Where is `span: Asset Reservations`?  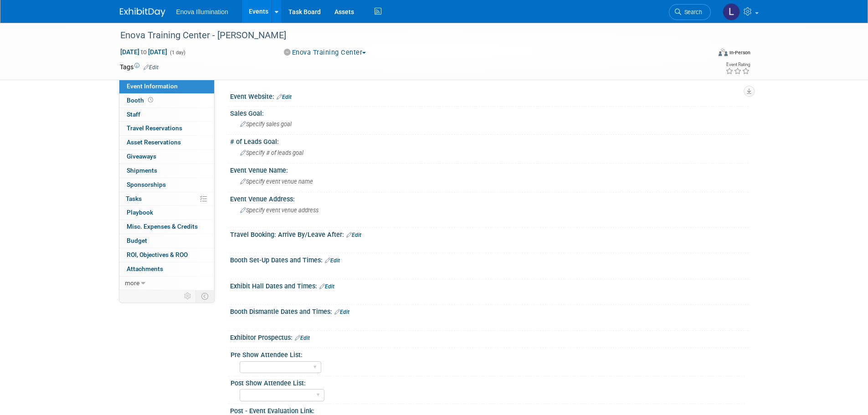
span: Asset Reservations is located at coordinates (153, 142).